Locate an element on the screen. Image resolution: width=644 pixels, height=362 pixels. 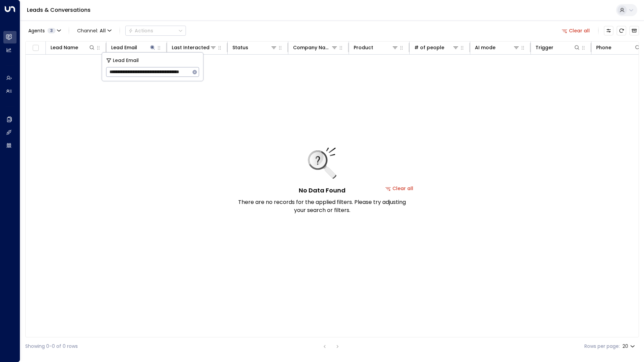
span: Toggle select all is located at coordinates (36, 48).